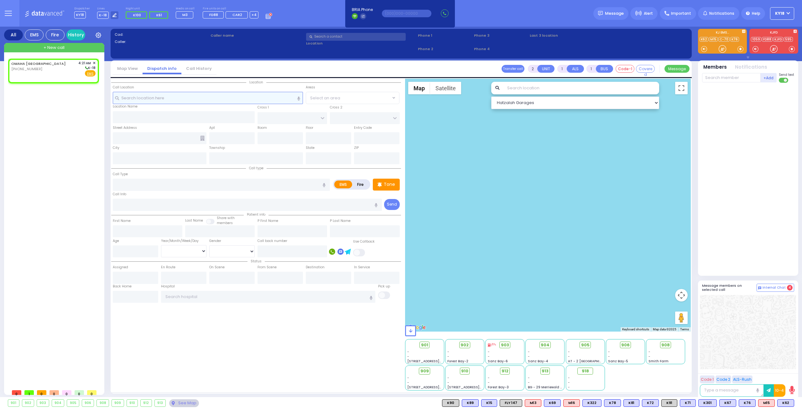 Image resolution: width=802 pixels, height=409 pixels. Describe the element at coordinates (267, 267) in the screenshot. I see `label: From Scene` at that location.